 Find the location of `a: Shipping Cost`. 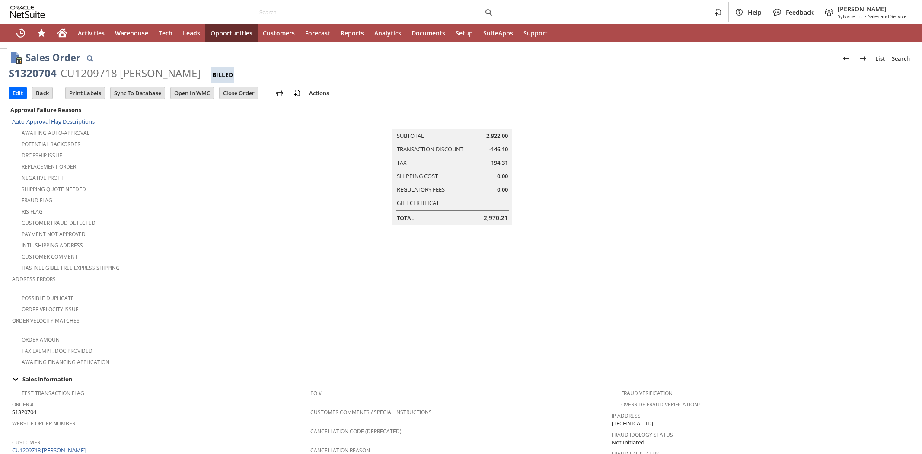

a: Shipping Cost is located at coordinates (417, 176).